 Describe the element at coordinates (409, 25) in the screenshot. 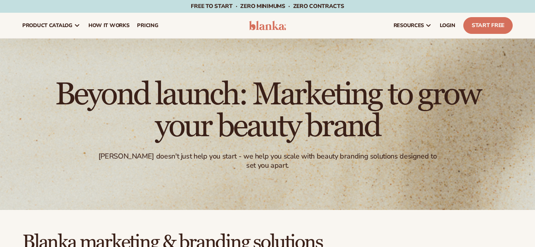

I see `span: resources` at that location.